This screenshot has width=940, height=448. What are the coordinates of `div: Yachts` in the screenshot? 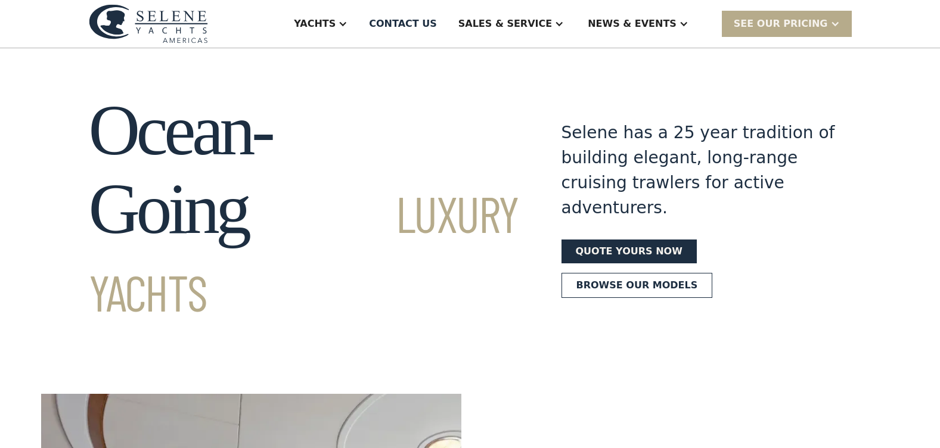 It's located at (315, 24).